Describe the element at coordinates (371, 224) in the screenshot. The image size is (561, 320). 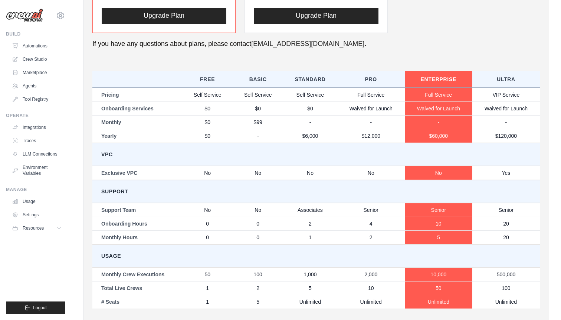
I see `td: 4` at that location.